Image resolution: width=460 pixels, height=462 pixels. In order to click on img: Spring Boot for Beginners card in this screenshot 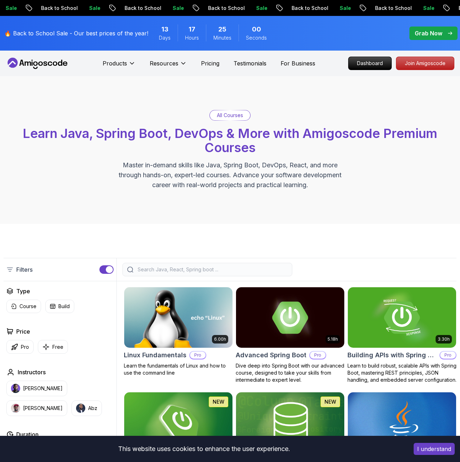, I will do `click(178, 423)`.